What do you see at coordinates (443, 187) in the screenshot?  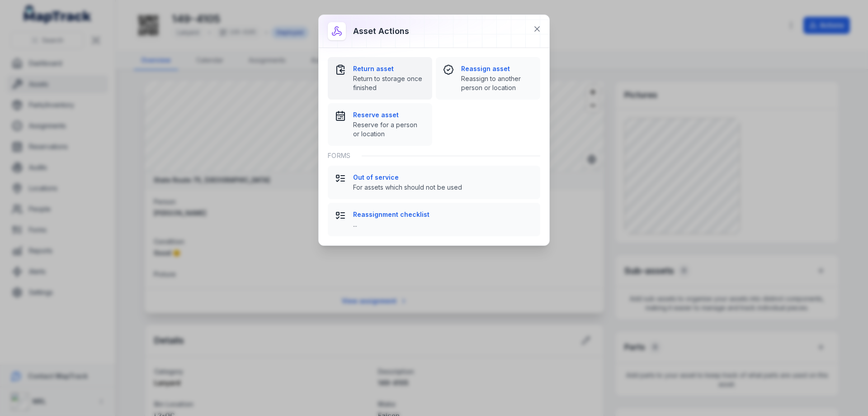 I see `span: For assets which should not be used` at bounding box center [443, 187].